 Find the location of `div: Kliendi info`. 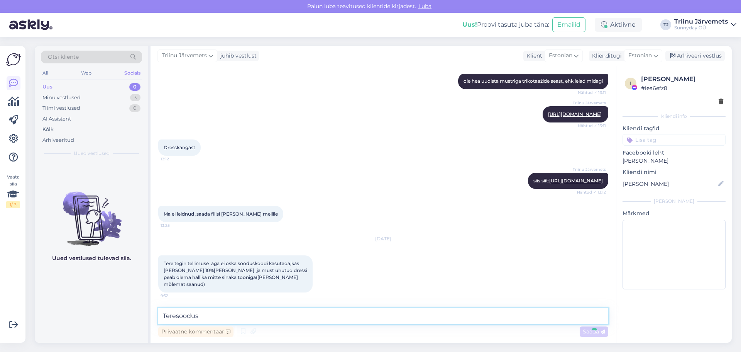

div: Kliendi info is located at coordinates (674, 116).